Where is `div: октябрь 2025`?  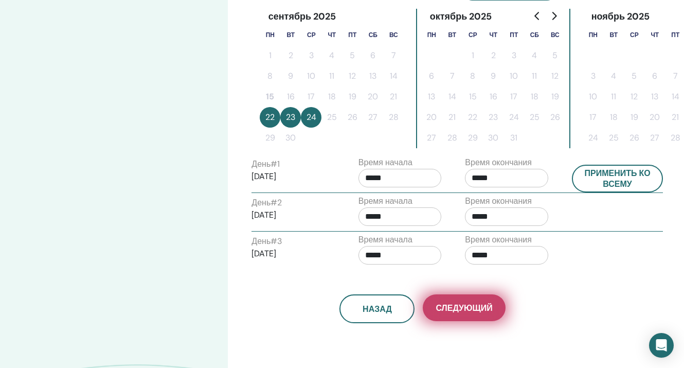
div: октябрь 2025 is located at coordinates (460, 16).